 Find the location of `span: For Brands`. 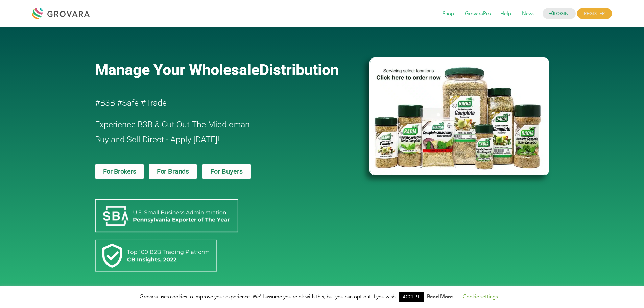

span: For Brands is located at coordinates (173, 171).